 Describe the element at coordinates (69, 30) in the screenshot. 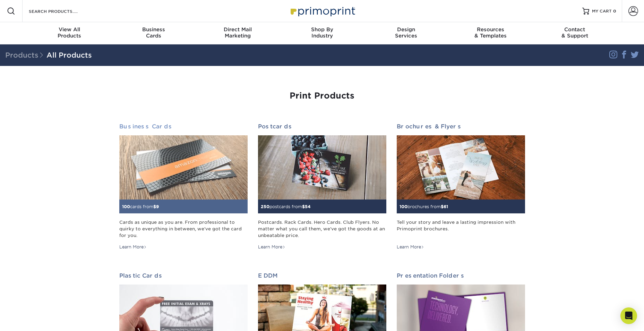

I see `span: View All` at that location.